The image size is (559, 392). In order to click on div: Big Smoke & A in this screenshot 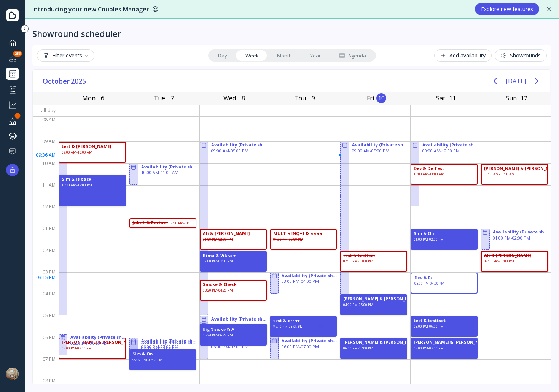, I will do `click(218, 329)`.